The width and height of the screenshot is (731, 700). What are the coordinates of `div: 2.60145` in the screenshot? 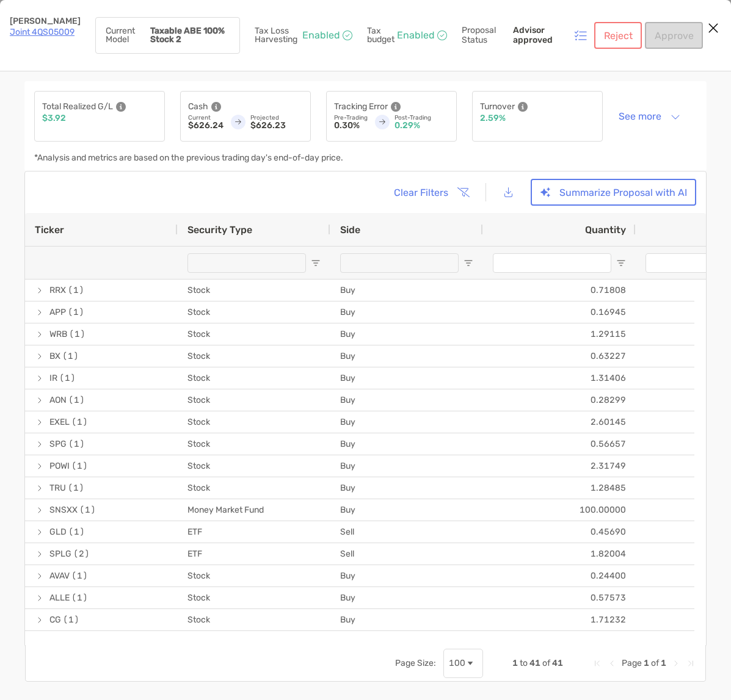 It's located at (559, 422).